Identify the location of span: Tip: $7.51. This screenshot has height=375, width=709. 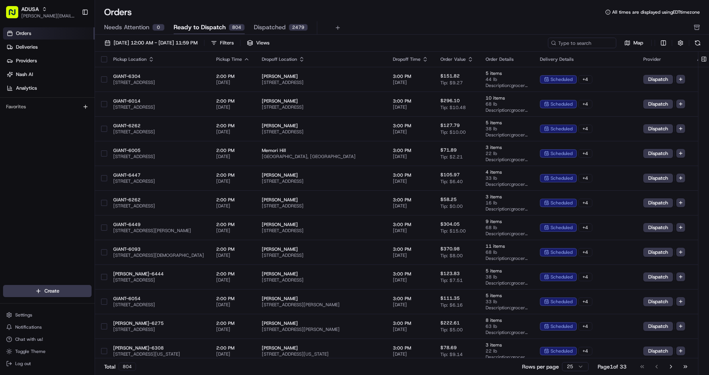
(451, 280).